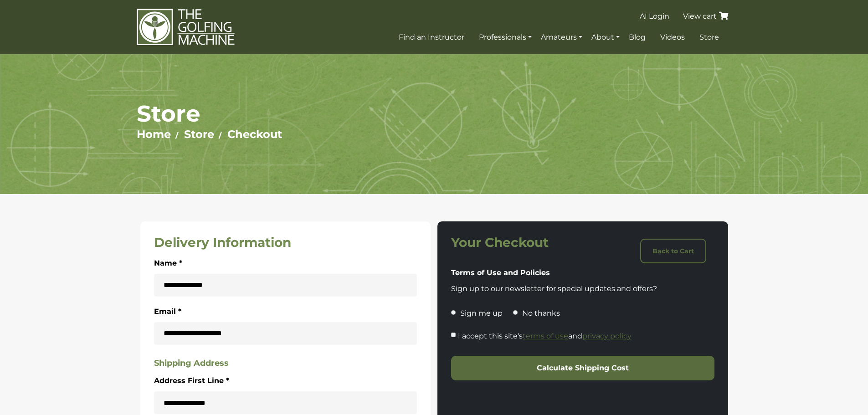 This screenshot has width=868, height=415. What do you see at coordinates (431, 37) in the screenshot?
I see `a: Find an Instructor` at bounding box center [431, 37].